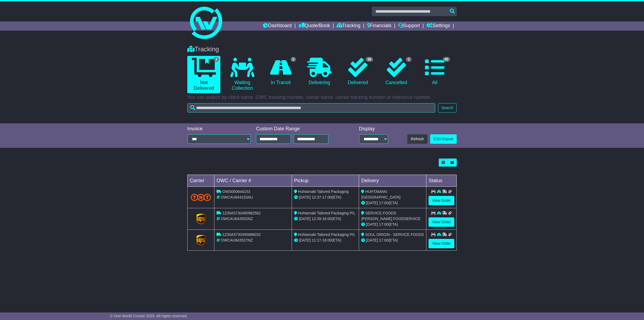 The image size is (644, 320). I want to click on a: 36 Delivered, so click(358, 71).